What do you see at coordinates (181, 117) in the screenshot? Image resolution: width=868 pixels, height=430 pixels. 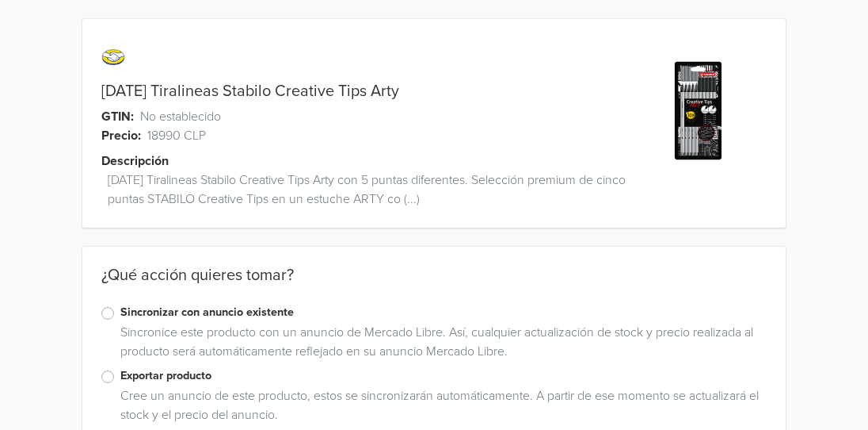 I see `span: No establecido` at bounding box center [181, 117].